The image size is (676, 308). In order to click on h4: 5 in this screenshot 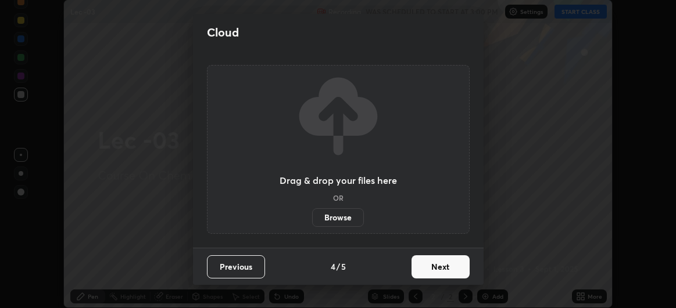, I will do `click(343, 267)`.